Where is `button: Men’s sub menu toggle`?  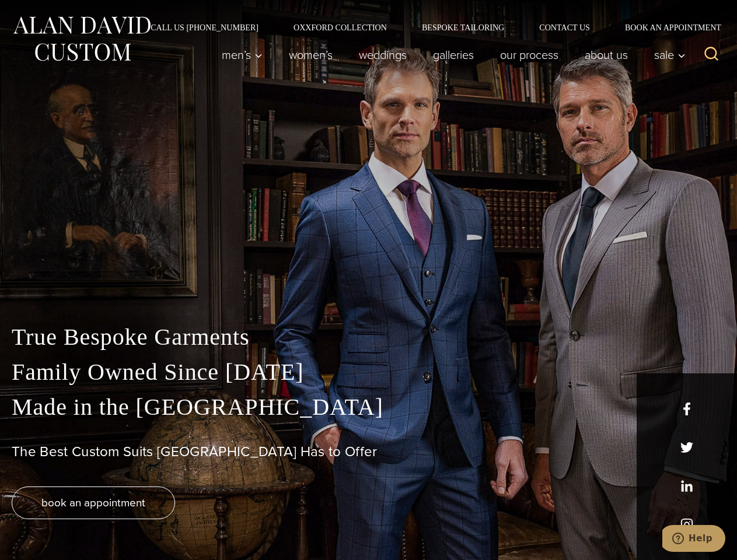
button: Men’s sub menu toggle is located at coordinates (242, 55).